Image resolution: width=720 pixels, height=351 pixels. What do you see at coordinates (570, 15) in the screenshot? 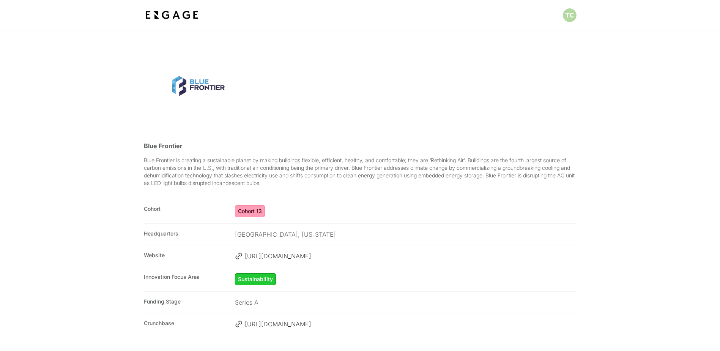
I see `button: Open profile menu` at bounding box center [570, 15].